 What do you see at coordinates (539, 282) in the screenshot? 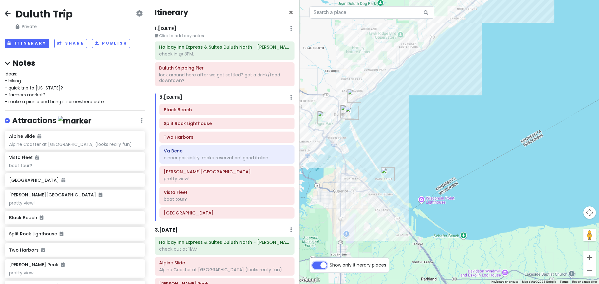
I see `span: Map data ©2025 Google` at bounding box center [539, 282].